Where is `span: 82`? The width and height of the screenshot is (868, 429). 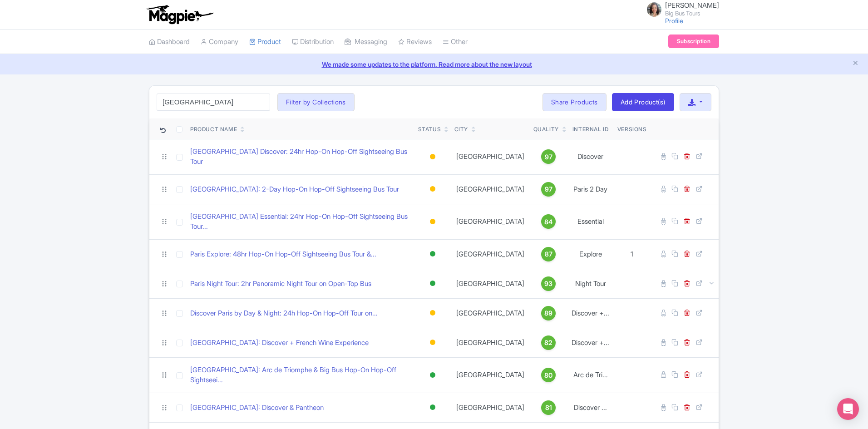 span: 82 is located at coordinates (548, 343).